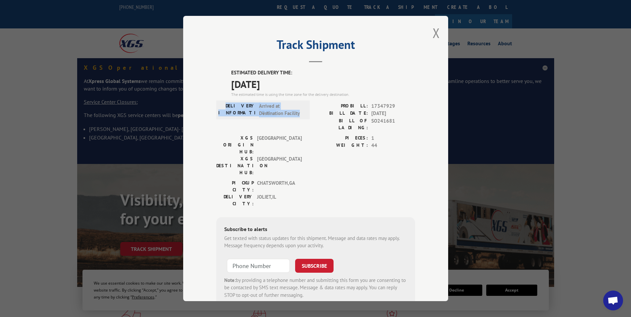  What do you see at coordinates (230, 280) in the screenshot?
I see `strong: Note:` at bounding box center [230, 280].